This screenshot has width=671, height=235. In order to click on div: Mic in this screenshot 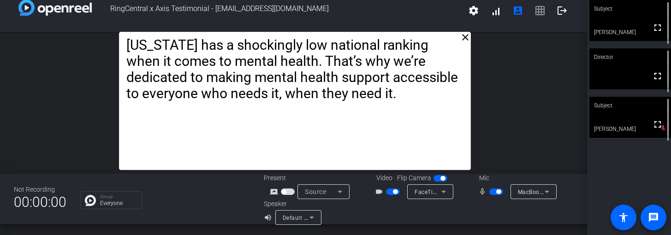, I will do `click(516, 178)`.